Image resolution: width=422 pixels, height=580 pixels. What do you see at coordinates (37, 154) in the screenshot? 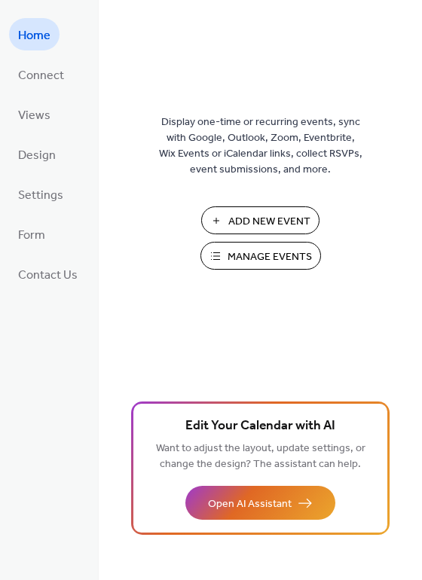
I see `a: Design` at bounding box center [37, 154].